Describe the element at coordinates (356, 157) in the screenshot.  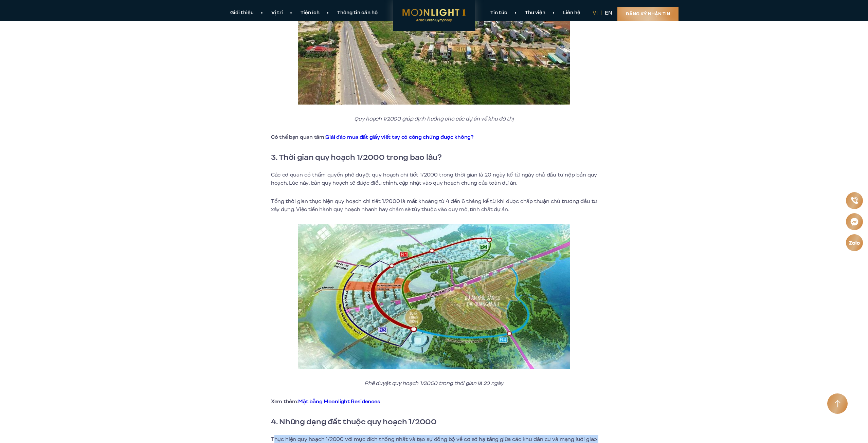
I see `strong: 3. Thời gian quy hoạch 1/2000 trong bao lâu?` at that location.